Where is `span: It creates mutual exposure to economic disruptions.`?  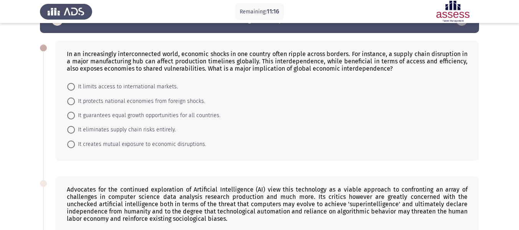
span: It creates mutual exposure to economic disruptions. is located at coordinates (141, 144).